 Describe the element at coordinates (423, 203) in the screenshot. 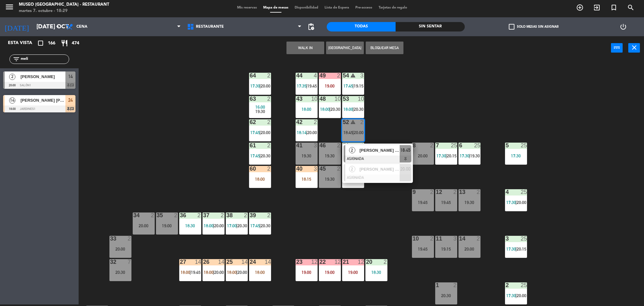

I see `div: 19:45` at that location.